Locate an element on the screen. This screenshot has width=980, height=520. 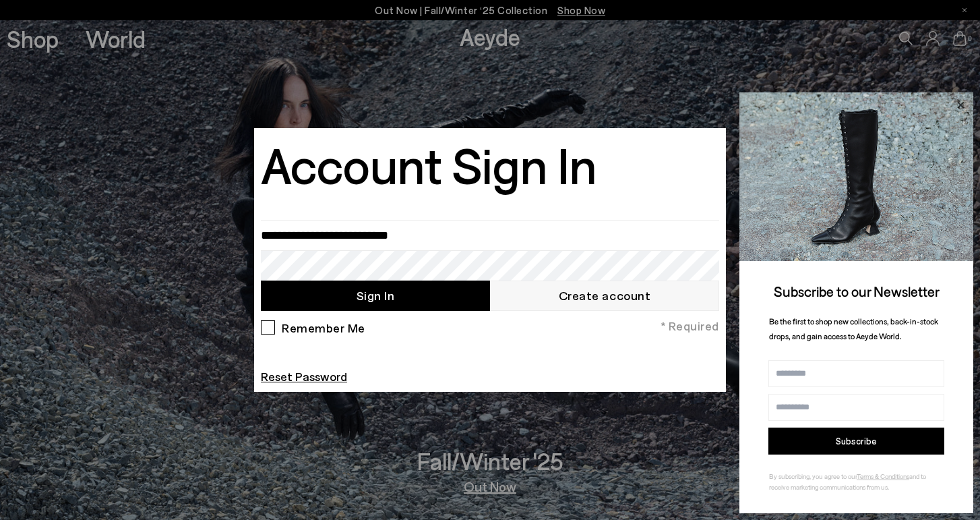
span: Subscribe to our Newsletter is located at coordinates (857, 290).